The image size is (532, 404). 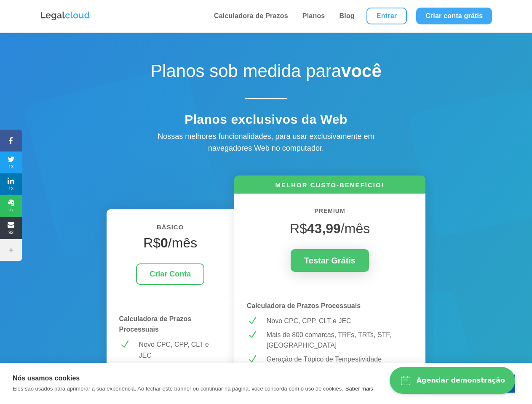 What do you see at coordinates (164, 243) in the screenshot?
I see `strong: 0` at bounding box center [164, 243].